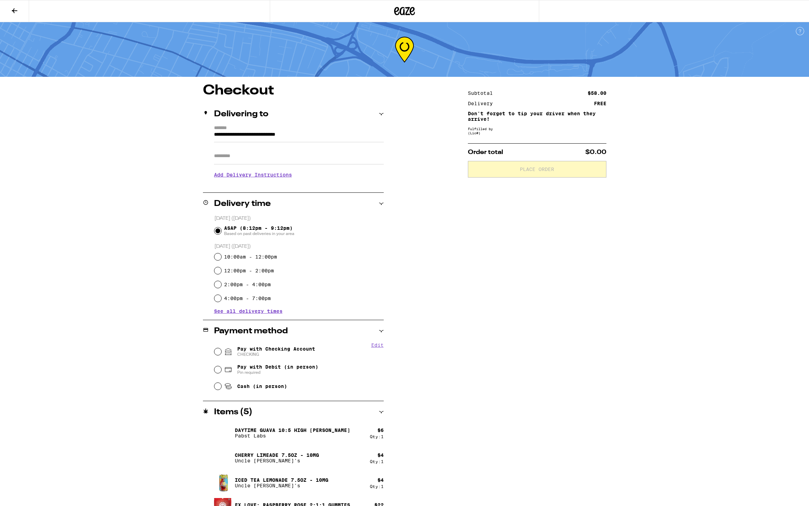 This screenshot has width=809, height=506. What do you see at coordinates (380, 430) in the screenshot?
I see `div: $ 6` at bounding box center [380, 430].